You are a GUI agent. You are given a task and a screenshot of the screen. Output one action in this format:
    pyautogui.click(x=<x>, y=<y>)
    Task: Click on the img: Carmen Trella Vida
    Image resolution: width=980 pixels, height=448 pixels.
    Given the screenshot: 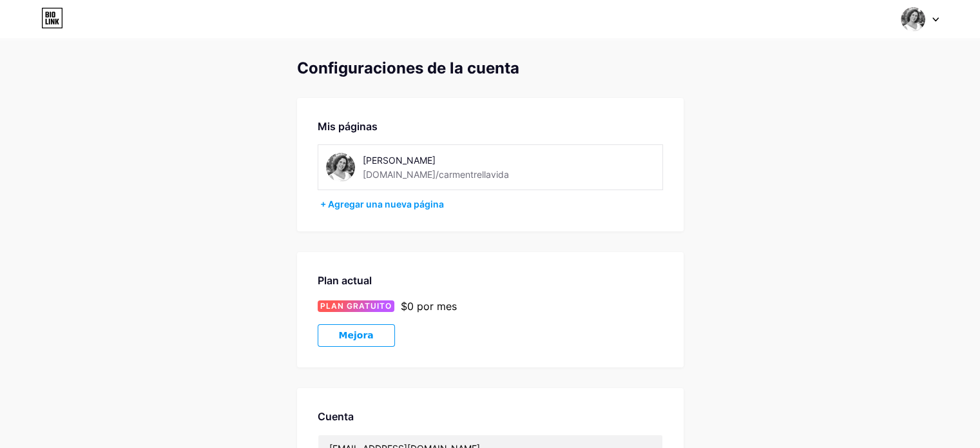 What is the action you would take?
    pyautogui.click(x=913, y=20)
    